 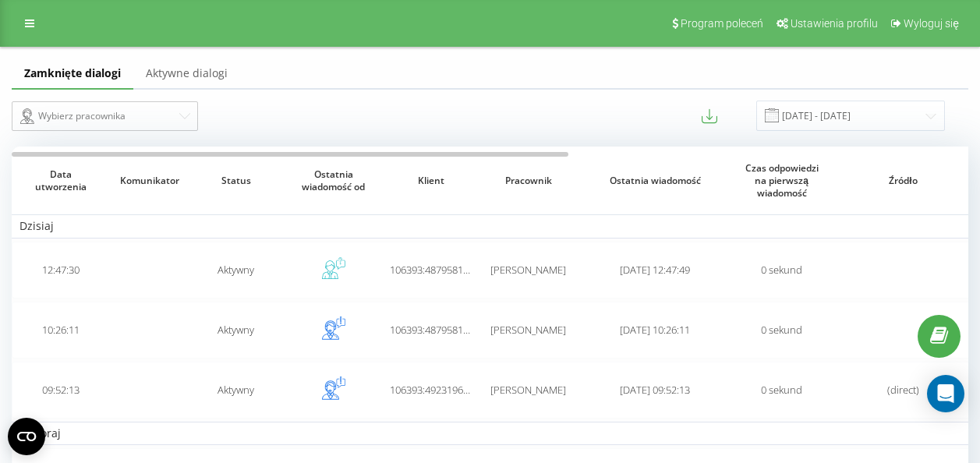 I want to click on span: Wyloguj się, so click(x=931, y=24).